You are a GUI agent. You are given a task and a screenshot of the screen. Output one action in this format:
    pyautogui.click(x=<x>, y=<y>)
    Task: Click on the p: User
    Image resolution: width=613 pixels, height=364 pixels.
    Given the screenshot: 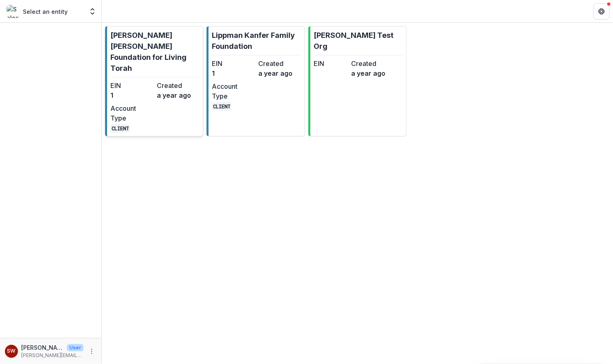 What is the action you would take?
    pyautogui.click(x=75, y=348)
    